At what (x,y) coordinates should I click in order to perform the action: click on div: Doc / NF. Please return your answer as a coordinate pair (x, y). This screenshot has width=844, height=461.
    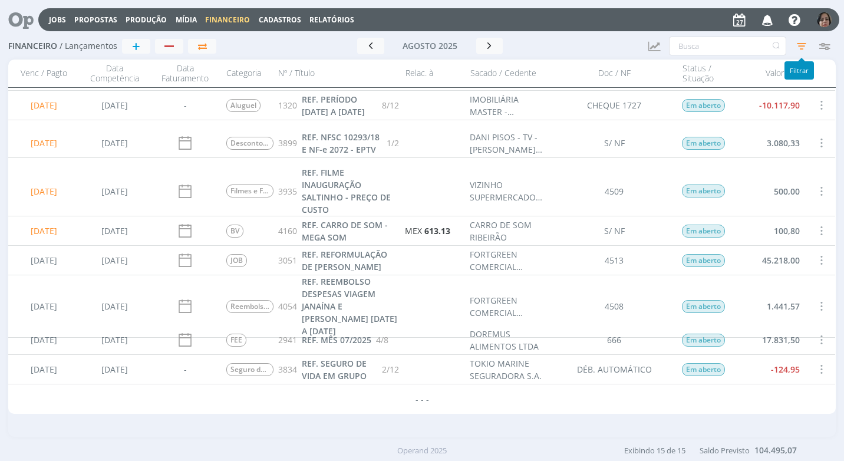
    Looking at the image, I should click on (615, 73).